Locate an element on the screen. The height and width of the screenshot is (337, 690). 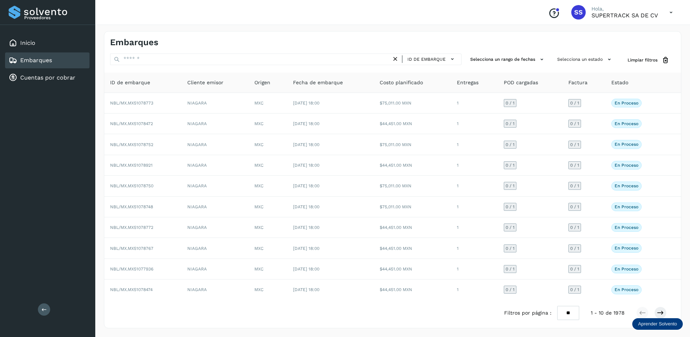
span: Estado is located at coordinates (620, 82).